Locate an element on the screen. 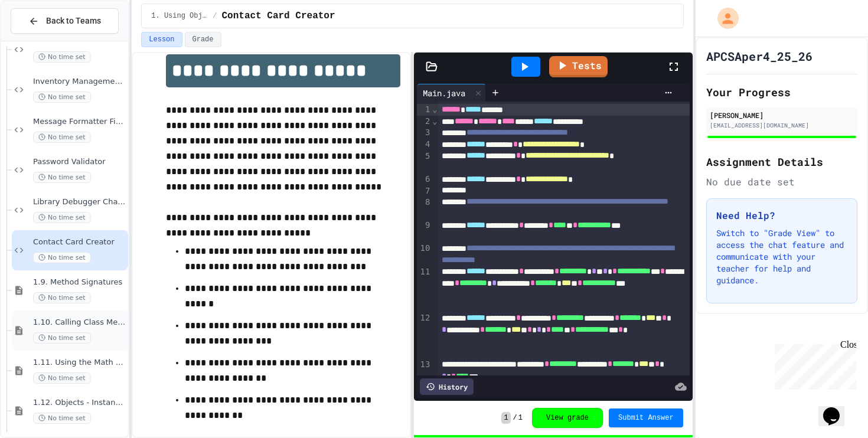 Image resolution: width=868 pixels, height=438 pixels. div: 2 is located at coordinates (424, 122).